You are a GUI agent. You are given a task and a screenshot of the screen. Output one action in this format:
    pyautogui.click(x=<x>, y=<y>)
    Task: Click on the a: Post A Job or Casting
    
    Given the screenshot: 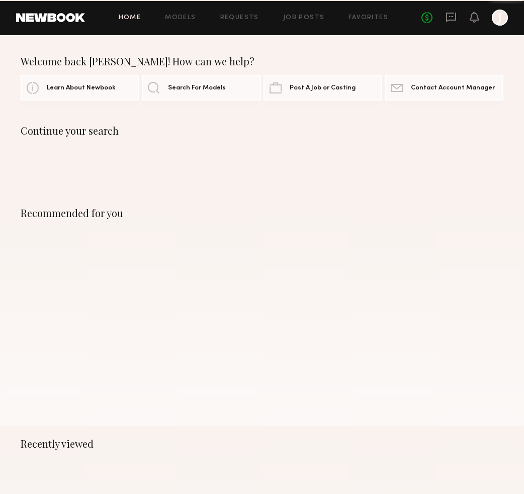 What is the action you would take?
    pyautogui.click(x=323, y=88)
    